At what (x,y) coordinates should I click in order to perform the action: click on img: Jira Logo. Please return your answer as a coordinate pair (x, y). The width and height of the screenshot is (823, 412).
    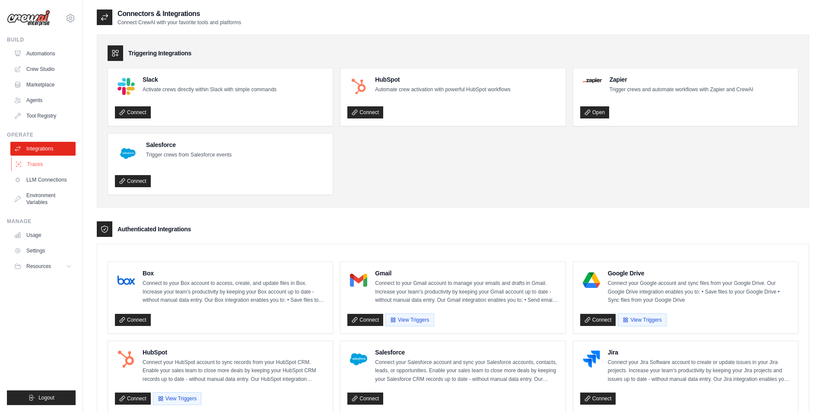
    Looking at the image, I should click on (592, 359).